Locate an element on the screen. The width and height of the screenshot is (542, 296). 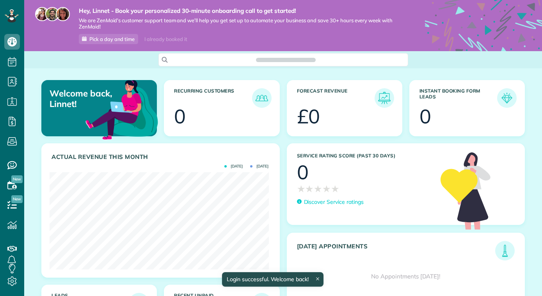
h3: Actual Revenue this month is located at coordinates (162, 157).